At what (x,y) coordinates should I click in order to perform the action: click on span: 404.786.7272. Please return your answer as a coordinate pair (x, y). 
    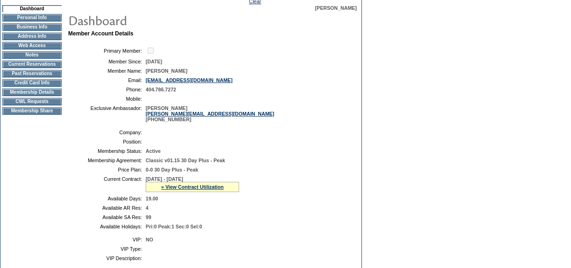
    Looking at the image, I should click on (161, 90).